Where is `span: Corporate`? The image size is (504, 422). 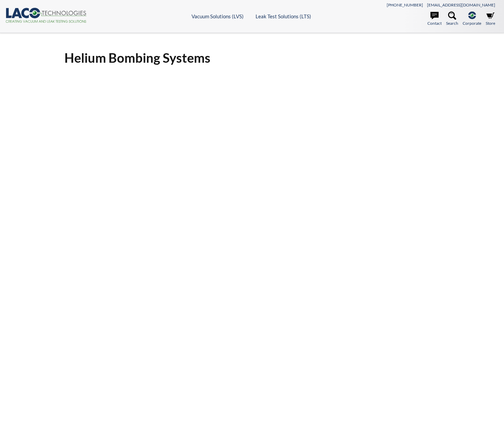
span: Corporate is located at coordinates (472, 23).